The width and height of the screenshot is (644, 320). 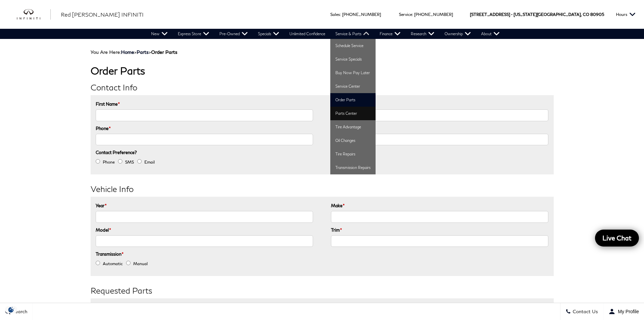 I want to click on a: Live Chat, so click(x=617, y=238).